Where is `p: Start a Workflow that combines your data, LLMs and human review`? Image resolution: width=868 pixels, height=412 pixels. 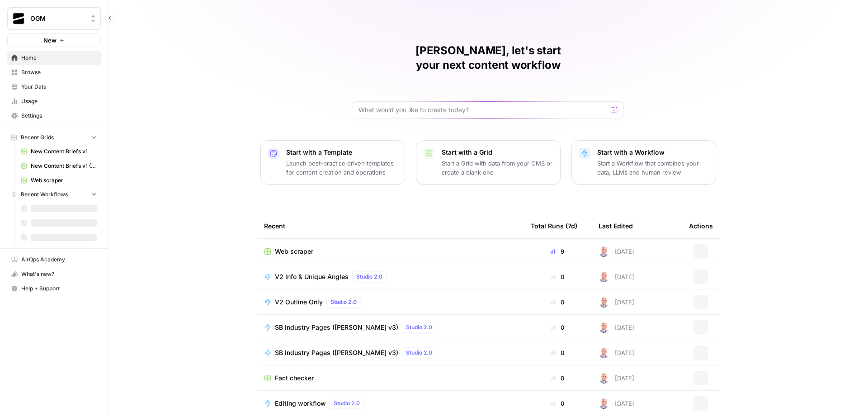 p: Start a Workflow that combines your data, LLMs and human review is located at coordinates (653, 168).